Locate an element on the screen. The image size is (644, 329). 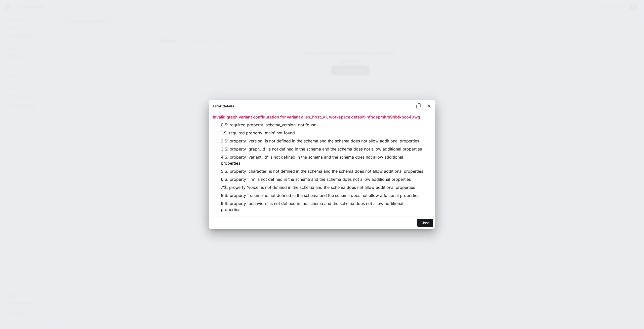
li: 8 : $: property 'runtime' is not defined in the schema and the schema does not allow additional p... is located at coordinates (322, 195).